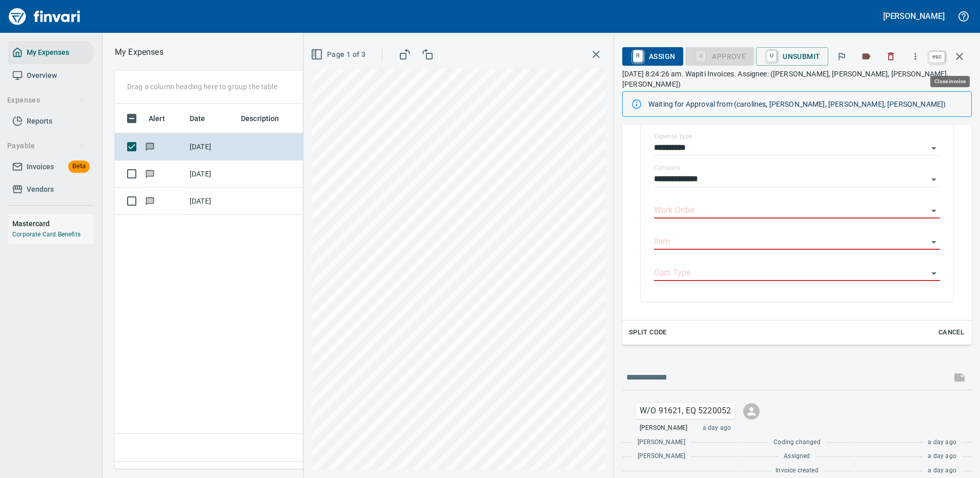  What do you see at coordinates (139, 52) in the screenshot?
I see `p: My Expenses` at bounding box center [139, 52].